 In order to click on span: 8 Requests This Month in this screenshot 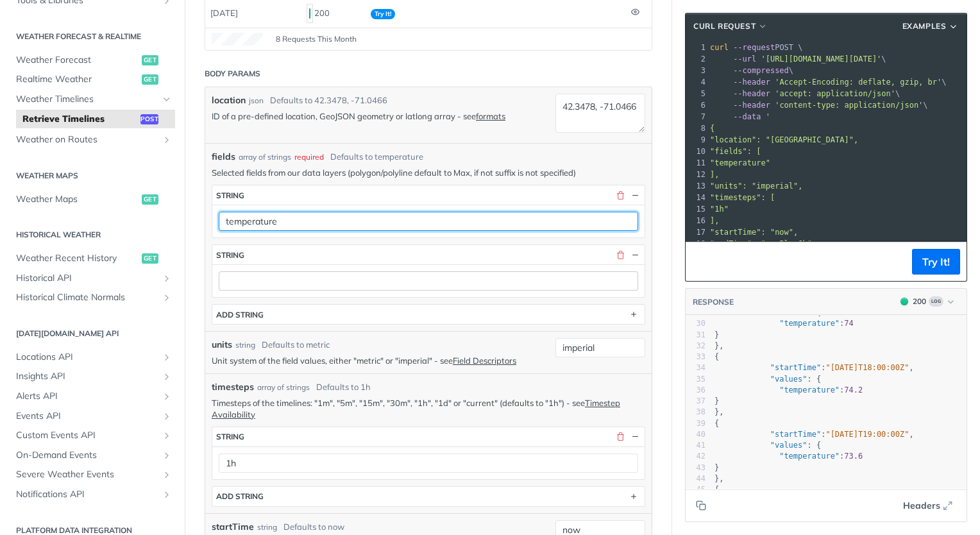, I will do `click(317, 39)`.